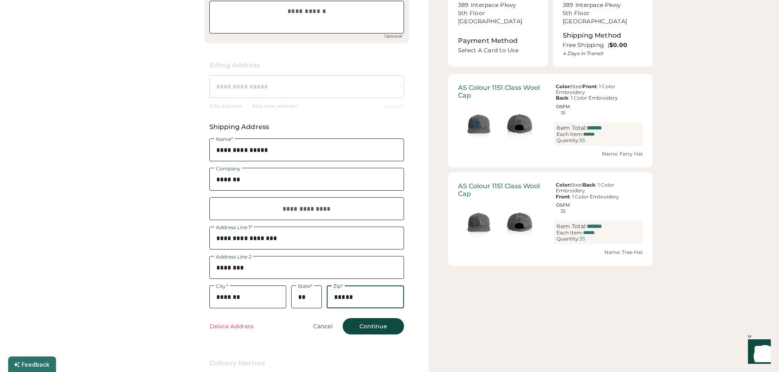 This screenshot has width=779, height=372. I want to click on div: Payment Method, so click(488, 41).